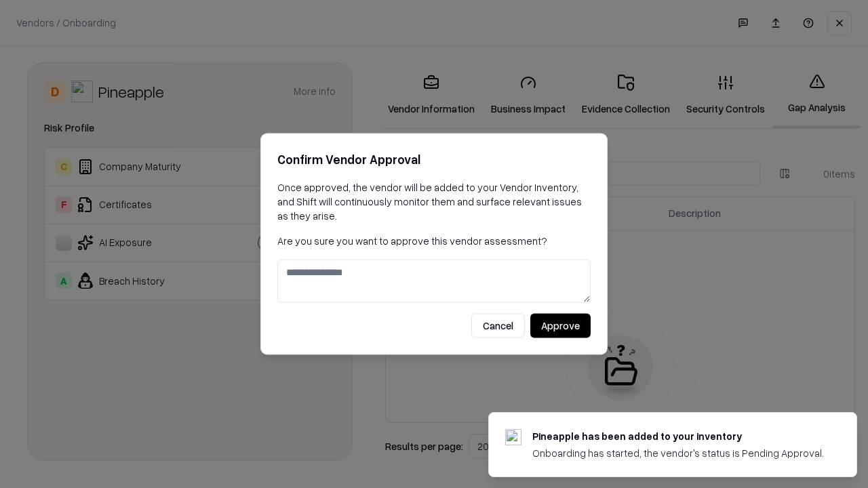  What do you see at coordinates (678, 436) in the screenshot?
I see `div: Pineapple has been added to your inventory` at bounding box center [678, 436].